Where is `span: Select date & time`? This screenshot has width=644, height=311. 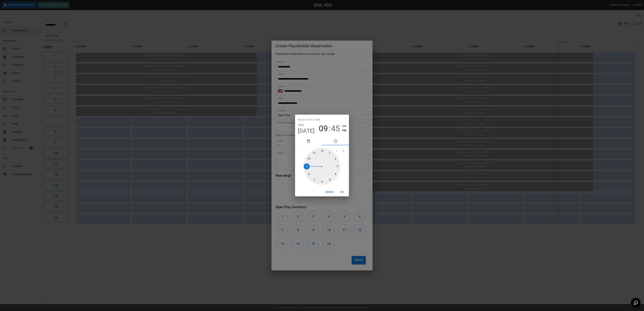
span: Select date & time is located at coordinates (309, 120).